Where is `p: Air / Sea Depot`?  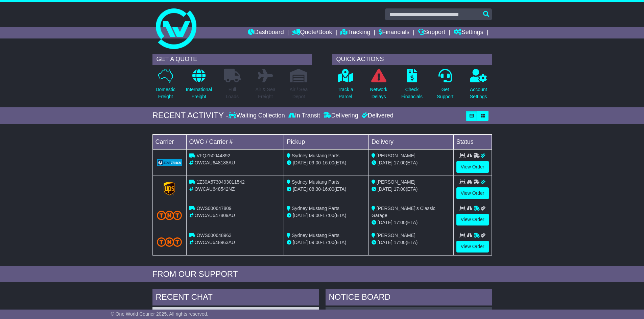
p: Air / Sea Depot is located at coordinates (299, 93).